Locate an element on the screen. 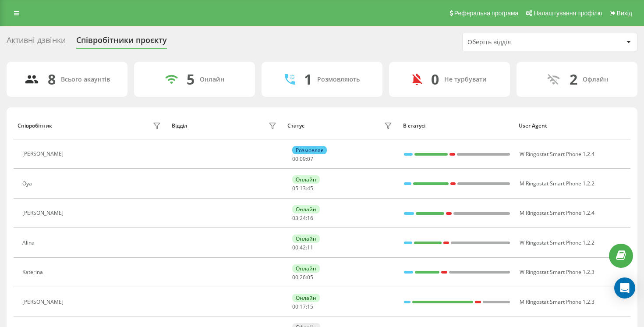 The height and width of the screenshot is (327, 644). span: Вихід is located at coordinates (624, 13).